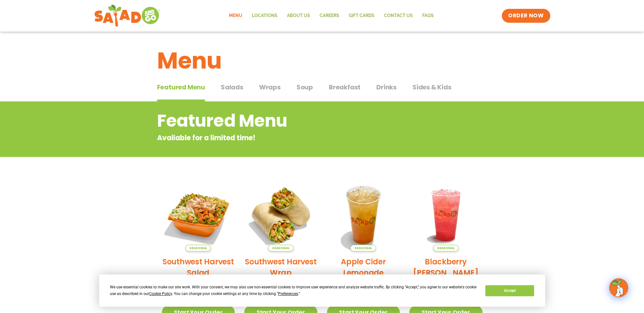 The height and width of the screenshot is (313, 644). What do you see at coordinates (345, 87) in the screenshot?
I see `span: Breakfast` at bounding box center [345, 87].